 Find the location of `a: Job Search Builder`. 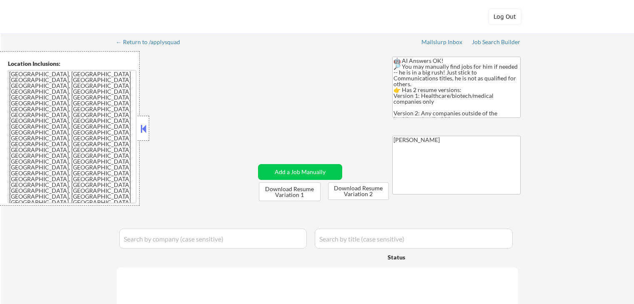

a: Job Search Builder is located at coordinates (496, 43).